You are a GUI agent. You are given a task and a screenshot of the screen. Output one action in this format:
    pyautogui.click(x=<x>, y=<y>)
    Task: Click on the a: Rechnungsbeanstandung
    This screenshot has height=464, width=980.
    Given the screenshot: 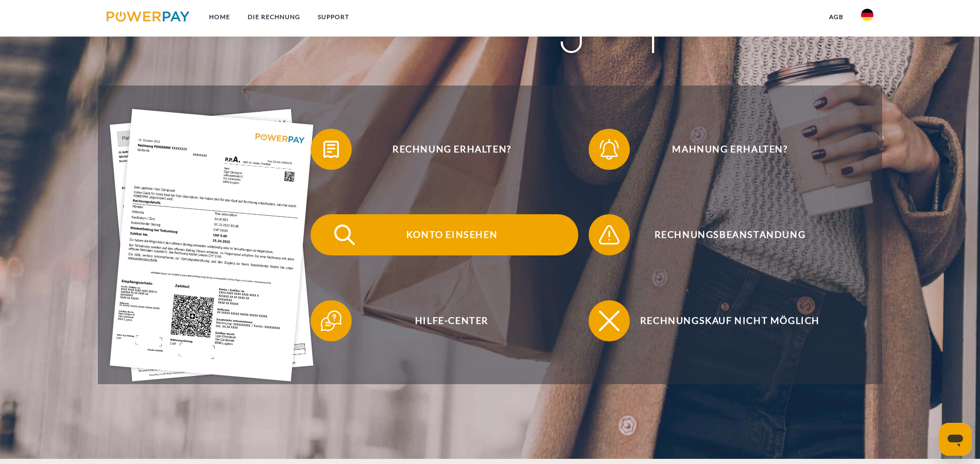 What is the action you would take?
    pyautogui.click(x=722, y=235)
    